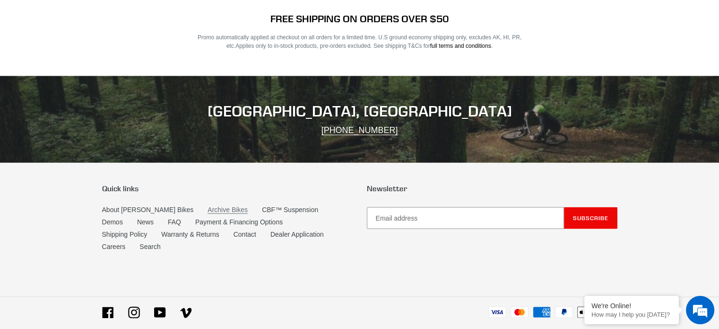 The height and width of the screenshot is (329, 719). Describe the element at coordinates (359, 18) in the screenshot. I see `h2: FREE SHIPPING ON ORDERS OVER $50` at that location.